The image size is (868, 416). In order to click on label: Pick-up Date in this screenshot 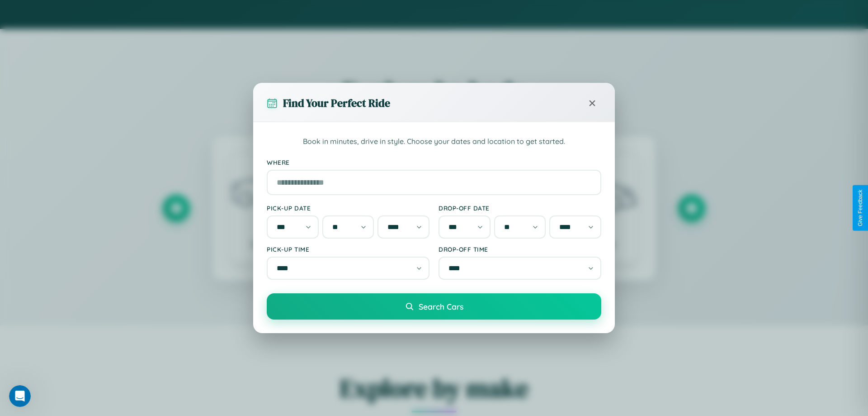, I will do `click(348, 208)`.